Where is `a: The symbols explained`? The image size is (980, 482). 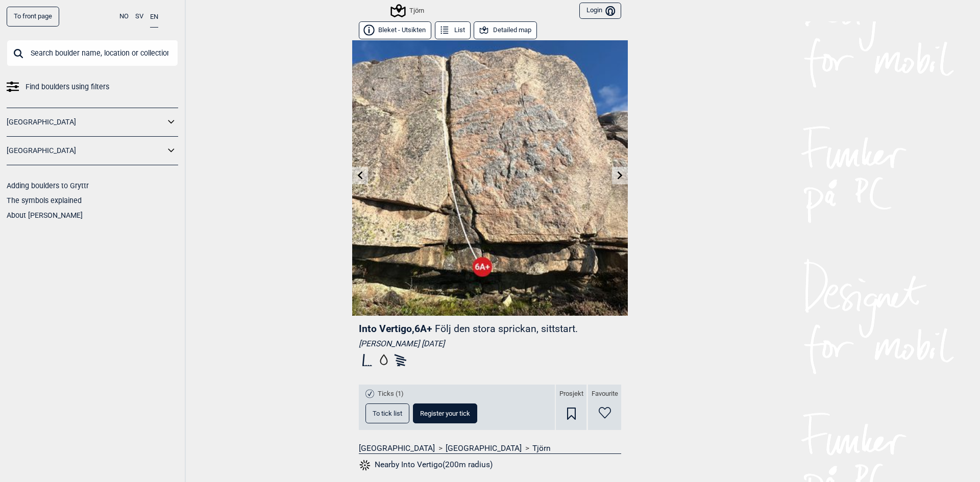
a: The symbols explained is located at coordinates (44, 200).